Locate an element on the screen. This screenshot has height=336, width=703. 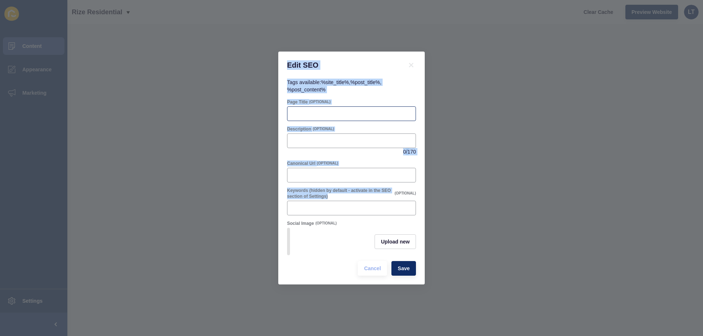
span: Upload new is located at coordinates (395, 242).